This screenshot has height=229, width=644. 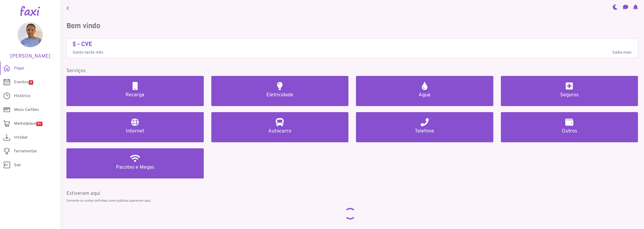 I want to click on h3: Bem vindo, so click(x=352, y=26).